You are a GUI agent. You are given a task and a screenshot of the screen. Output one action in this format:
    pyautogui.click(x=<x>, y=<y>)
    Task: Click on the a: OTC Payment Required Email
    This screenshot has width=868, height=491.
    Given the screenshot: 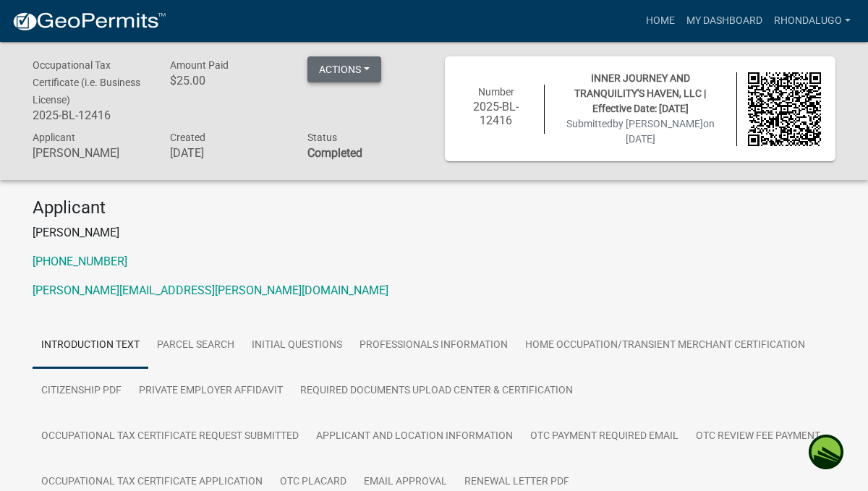 What is the action you would take?
    pyautogui.click(x=604, y=437)
    